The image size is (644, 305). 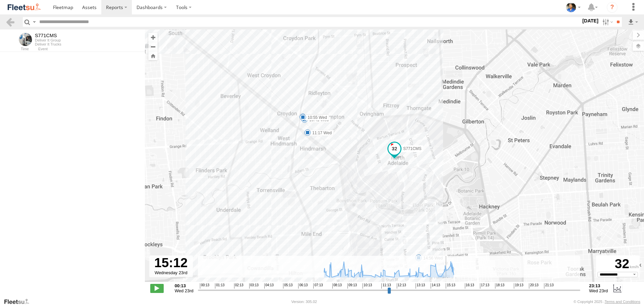 I want to click on div: © Copyright 2025 -, so click(x=607, y=302).